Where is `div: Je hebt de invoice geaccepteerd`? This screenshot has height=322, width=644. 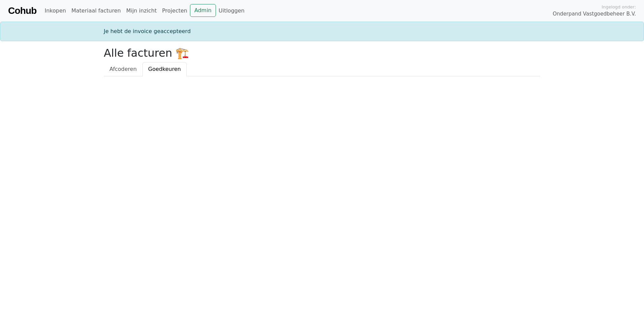
div: Je hebt de invoice geaccepteerd is located at coordinates (322, 31).